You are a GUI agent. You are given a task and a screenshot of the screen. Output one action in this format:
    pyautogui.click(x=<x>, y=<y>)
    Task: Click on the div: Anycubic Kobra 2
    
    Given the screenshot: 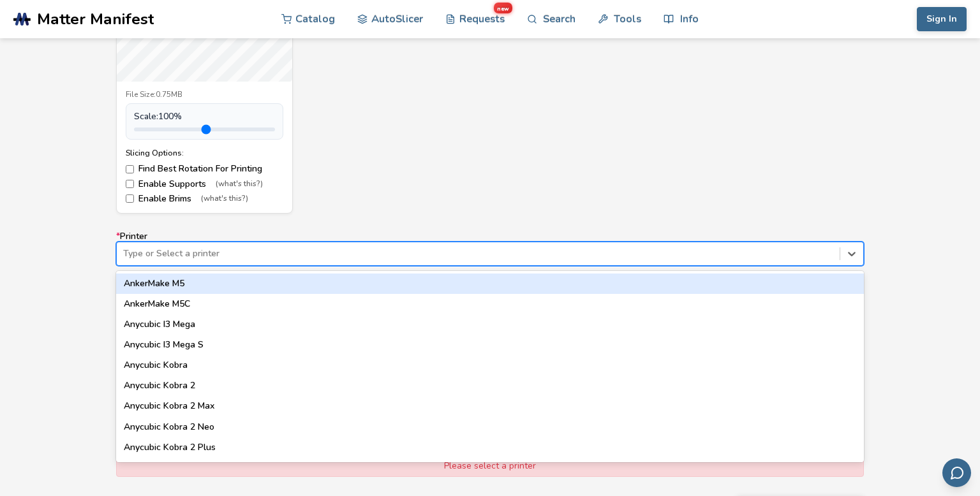 What is the action you would take?
    pyautogui.click(x=490, y=385)
    